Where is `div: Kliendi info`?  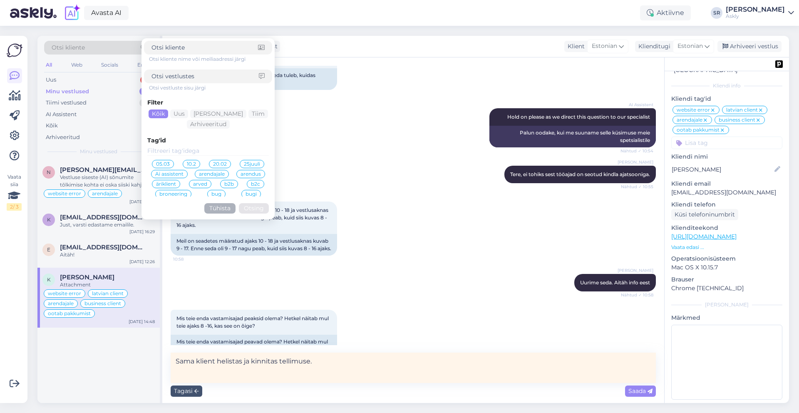
div: Kliendi info is located at coordinates (727, 86).